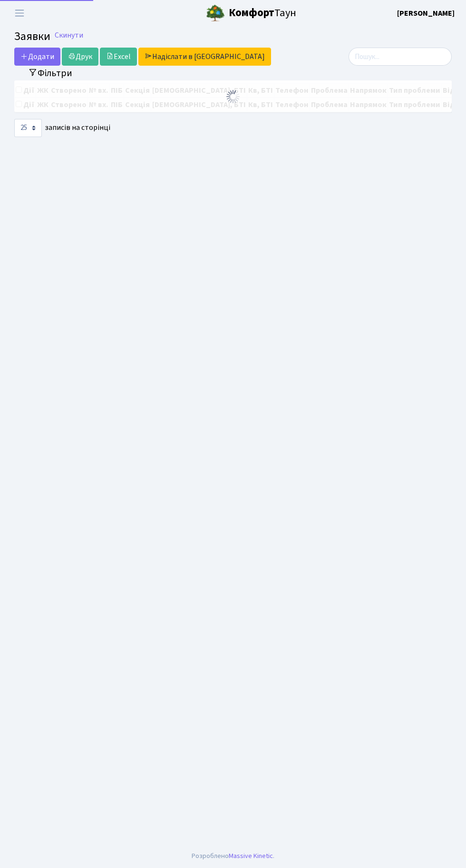 Image resolution: width=466 pixels, height=868 pixels. I want to click on a: Друк, so click(80, 57).